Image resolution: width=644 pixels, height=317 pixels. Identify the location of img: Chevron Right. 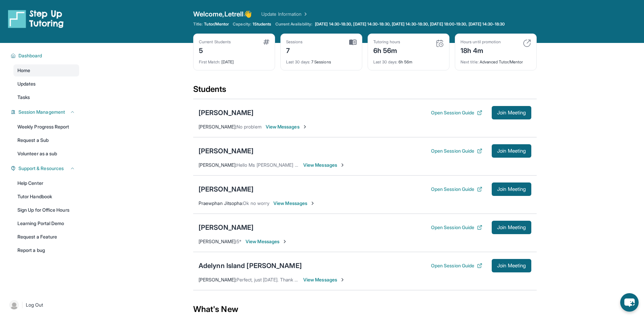
(305, 14).